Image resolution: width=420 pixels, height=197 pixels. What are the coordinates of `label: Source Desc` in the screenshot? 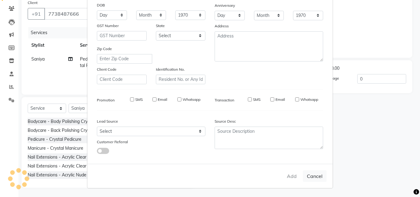 It's located at (225, 122).